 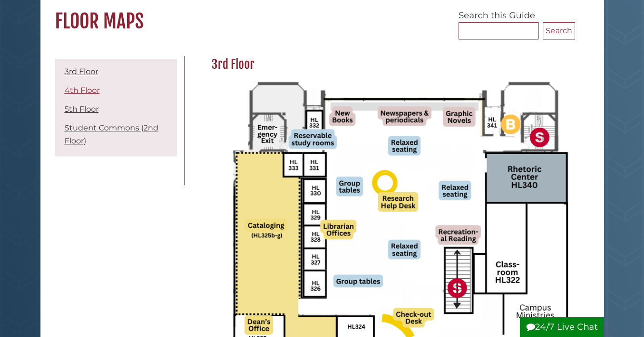 I want to click on button: Search, so click(x=559, y=31).